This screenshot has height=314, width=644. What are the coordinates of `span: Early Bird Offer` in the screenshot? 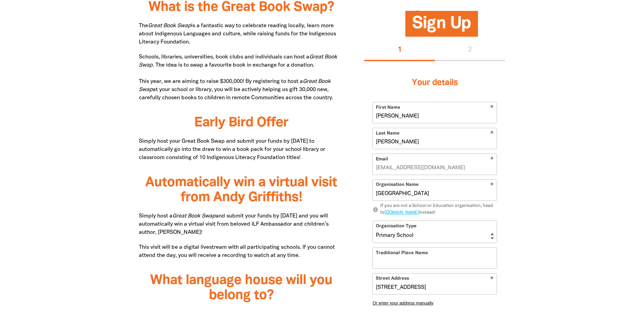 It's located at (241, 123).